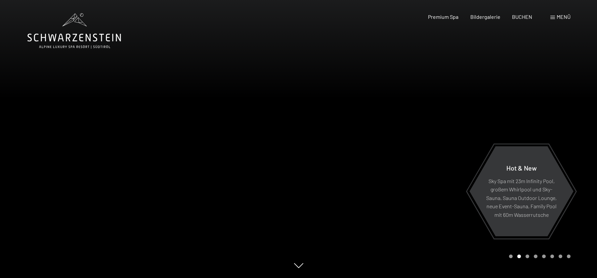 This screenshot has width=597, height=278. I want to click on span: Bildergalerie, so click(485, 17).